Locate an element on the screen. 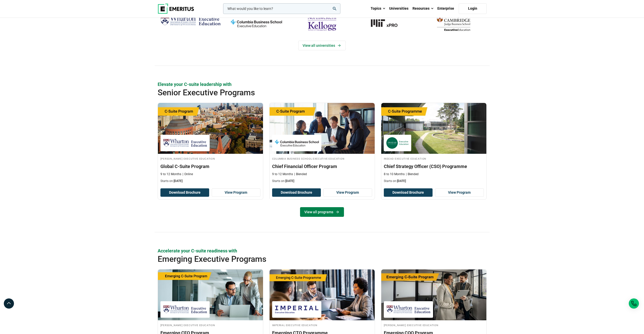  h3: Chief Strategy Officer (CSO) Programme is located at coordinates (434, 166).